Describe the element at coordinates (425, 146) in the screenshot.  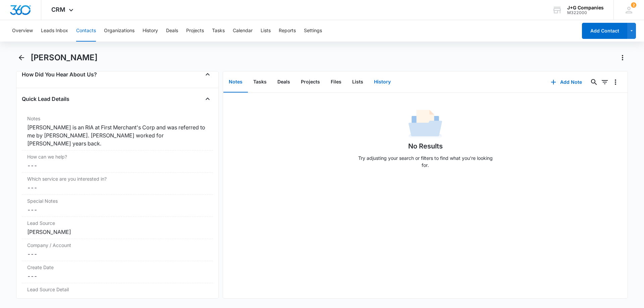
I see `h1: No Results` at that location.